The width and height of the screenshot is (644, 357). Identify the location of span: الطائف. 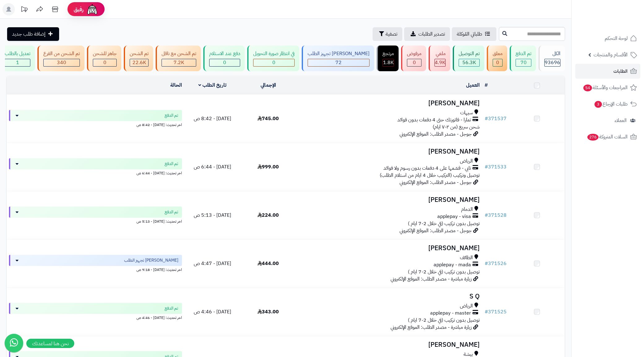
(466, 258).